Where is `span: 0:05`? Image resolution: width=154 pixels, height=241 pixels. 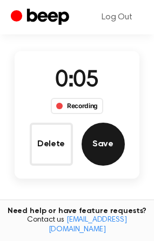
span: 0:05 is located at coordinates (77, 81).